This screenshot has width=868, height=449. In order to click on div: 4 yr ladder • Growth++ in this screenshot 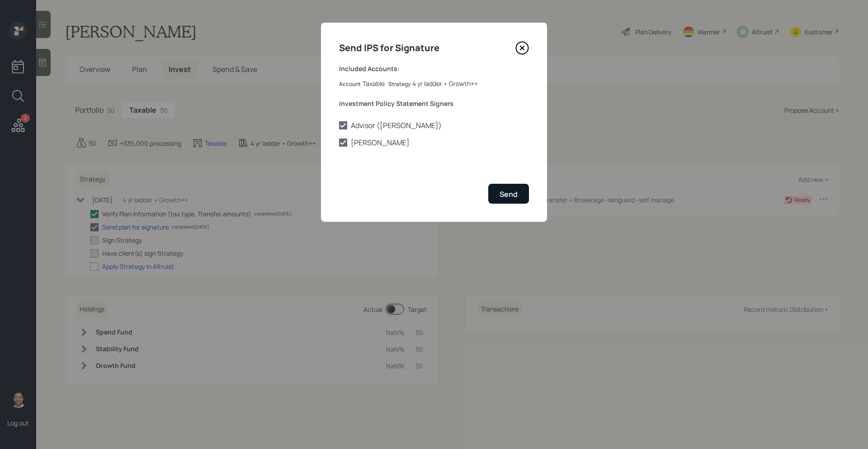, I will do `click(445, 83)`.